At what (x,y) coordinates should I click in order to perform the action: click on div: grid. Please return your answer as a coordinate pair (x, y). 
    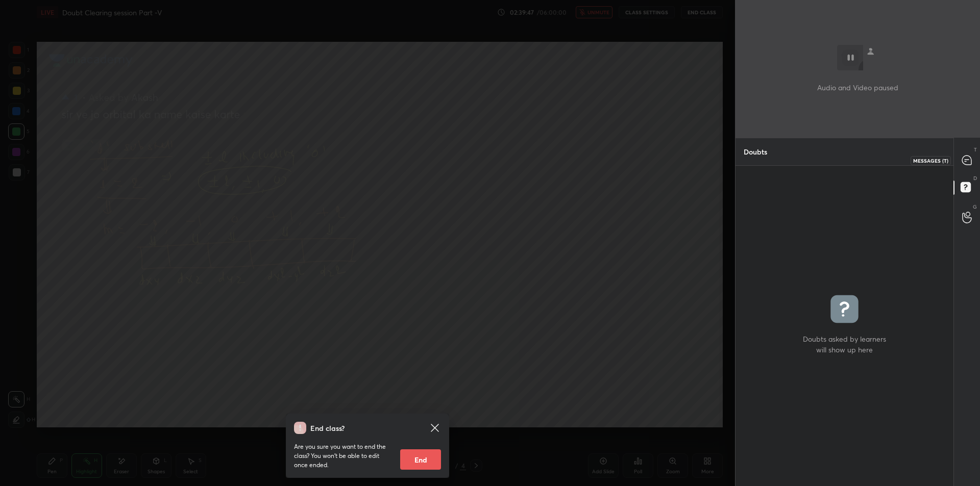
    Looking at the image, I should click on (844, 326).